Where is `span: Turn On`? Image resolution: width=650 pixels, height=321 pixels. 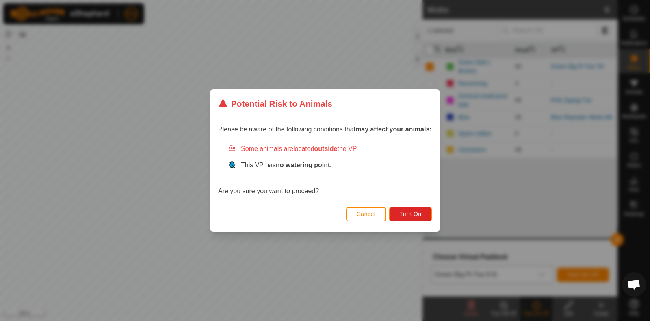 span: Turn On is located at coordinates (411, 214).